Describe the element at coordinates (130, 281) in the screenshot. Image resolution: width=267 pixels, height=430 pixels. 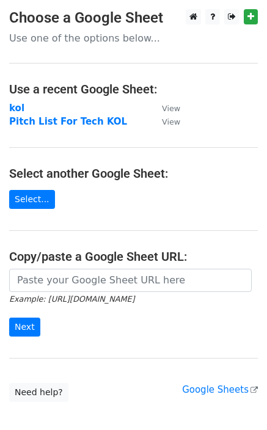
I see `input: Paste your Google Sheet URL here` at that location.